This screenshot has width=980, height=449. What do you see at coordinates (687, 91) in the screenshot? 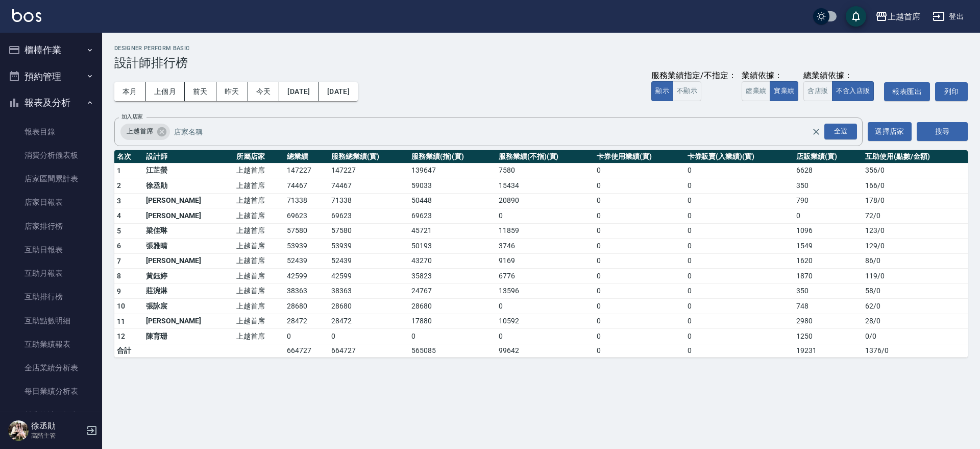
I see `button: 不顯示` at bounding box center [687, 91].